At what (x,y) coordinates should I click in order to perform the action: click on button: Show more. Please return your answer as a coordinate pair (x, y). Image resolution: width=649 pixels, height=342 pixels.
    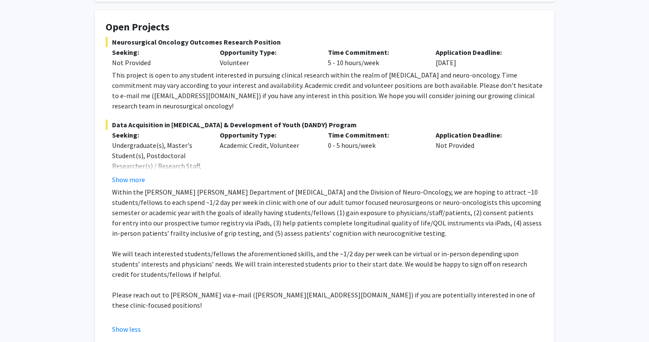
    Looking at the image, I should click on (128, 180).